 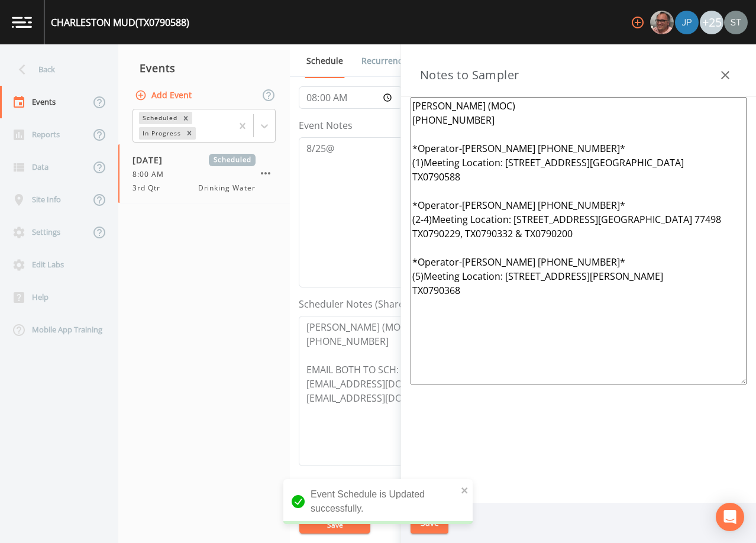 What do you see at coordinates (185, 117) in the screenshot?
I see `div: Remove Scheduled` at bounding box center [185, 117].